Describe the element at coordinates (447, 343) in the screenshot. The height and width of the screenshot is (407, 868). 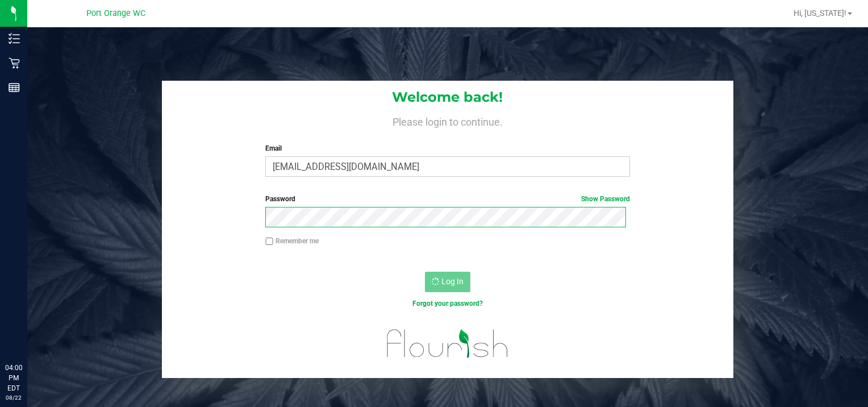
I see `img: flourish_logo.svg` at that location.